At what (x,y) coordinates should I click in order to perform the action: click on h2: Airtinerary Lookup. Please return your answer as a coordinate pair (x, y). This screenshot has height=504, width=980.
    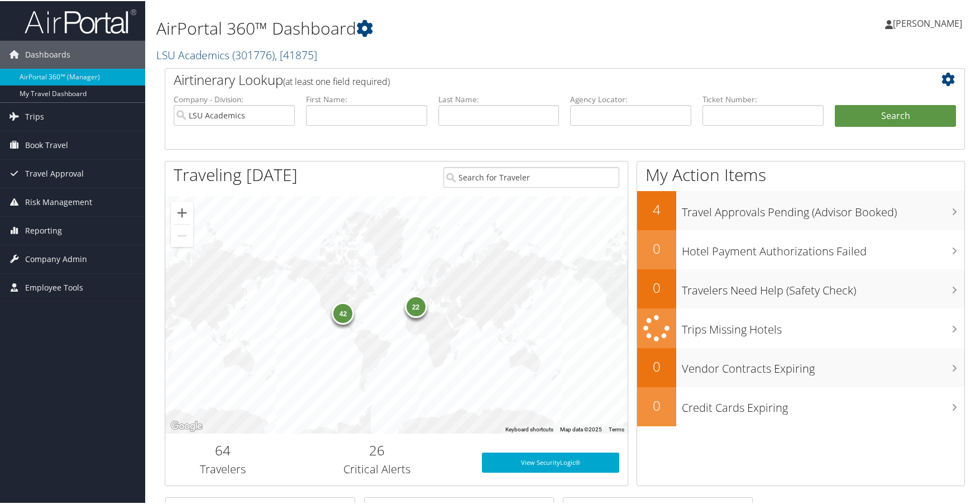
    Looking at the image, I should click on (532, 78).